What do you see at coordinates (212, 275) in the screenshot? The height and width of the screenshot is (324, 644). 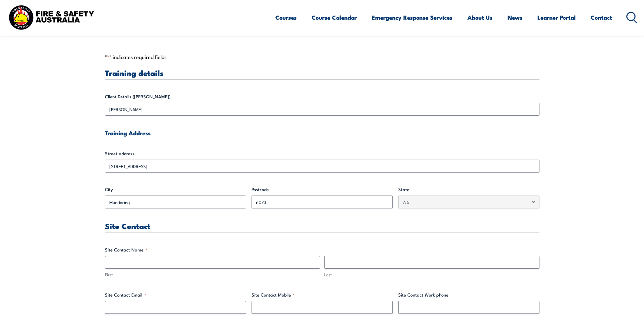 I see `label: First` at bounding box center [212, 275].